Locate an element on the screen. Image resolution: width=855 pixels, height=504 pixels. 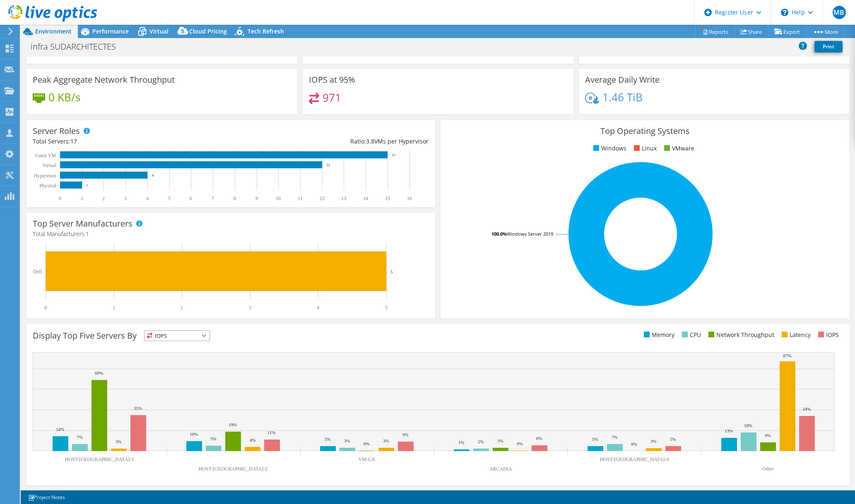
h3: Top Server Manufacturers is located at coordinates (82, 224).